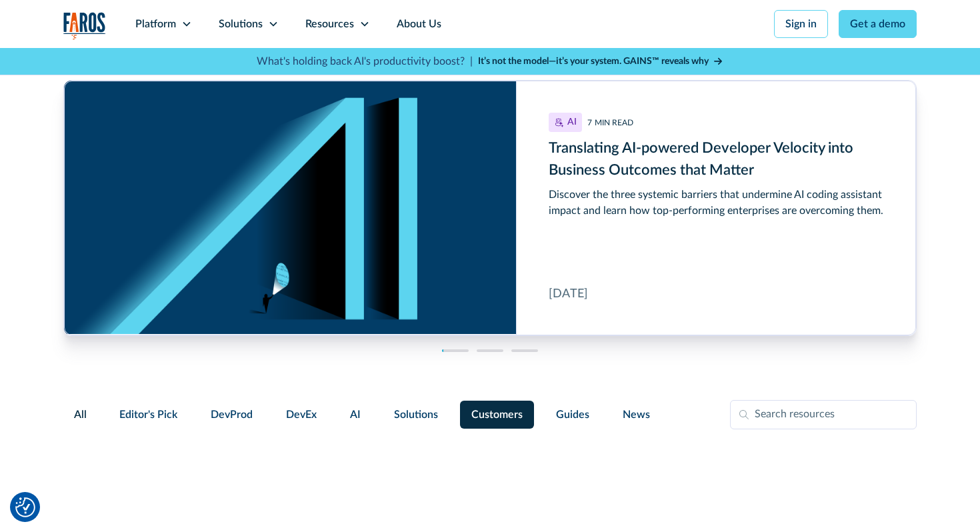 Image resolution: width=980 pixels, height=532 pixels. Describe the element at coordinates (490, 414) in the screenshot. I see `form: Filter Form` at that location.